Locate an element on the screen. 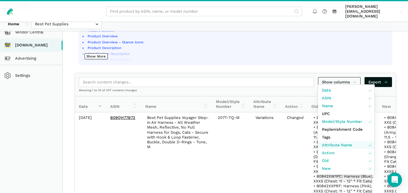  span: Date is located at coordinates (326, 90).